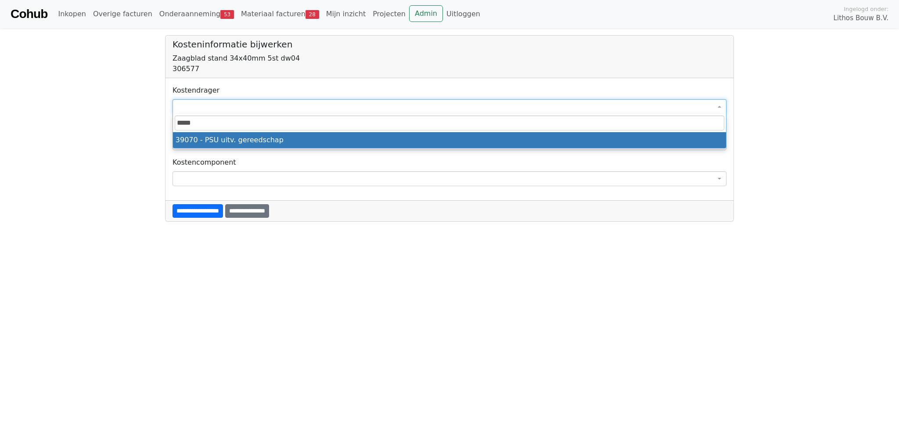 The width and height of the screenshot is (899, 447). What do you see at coordinates (204, 162) in the screenshot?
I see `label: Kostencomponent` at bounding box center [204, 162].